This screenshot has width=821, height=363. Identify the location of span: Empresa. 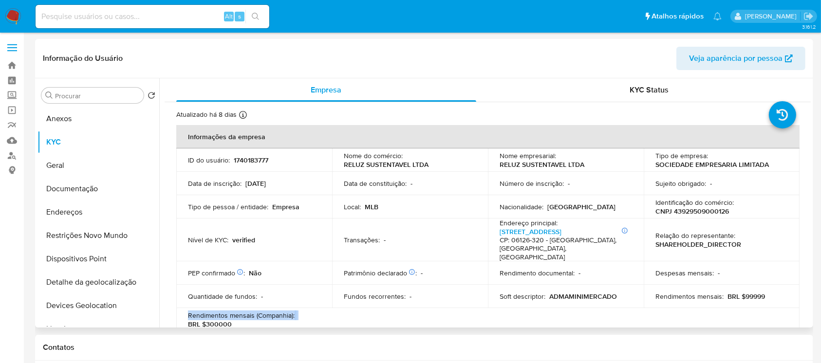
(326, 90).